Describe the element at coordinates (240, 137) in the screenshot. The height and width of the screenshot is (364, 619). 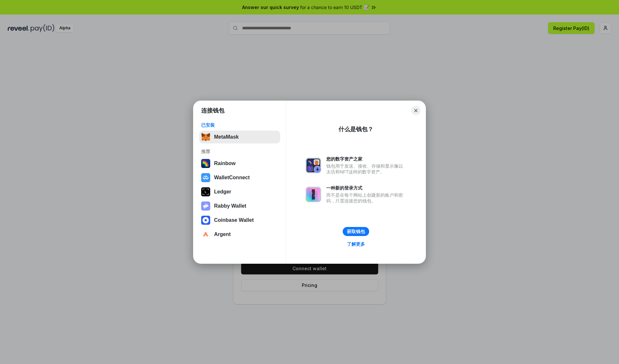
I see `button: MetaMask` at that location.